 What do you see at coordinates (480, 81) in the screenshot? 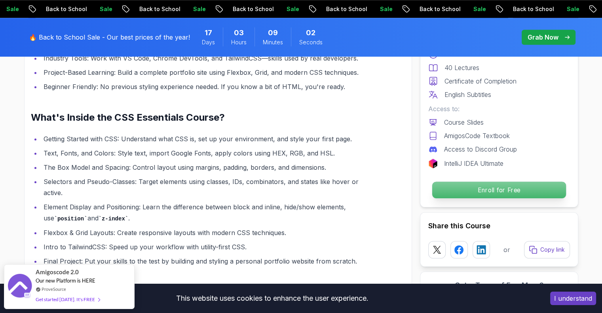
I see `p: Certificate of Completion` at bounding box center [480, 81].